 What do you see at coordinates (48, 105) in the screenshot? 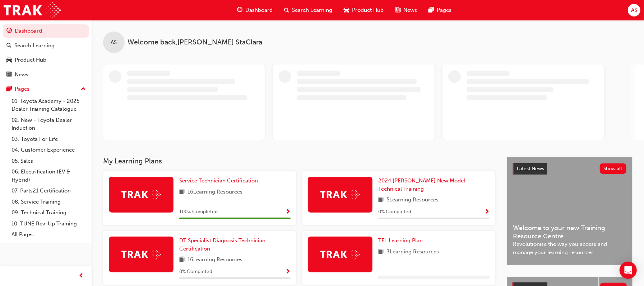
I see `a: 01. Toyota Academy - 2025 Dealer Training Catalogue` at bounding box center [48, 105].